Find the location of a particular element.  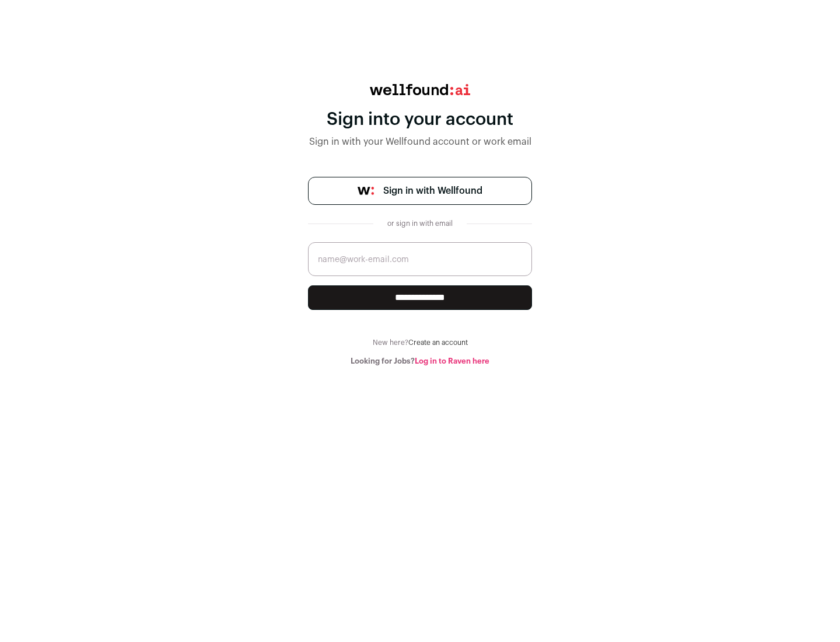

a: Create an account is located at coordinates (438, 343).